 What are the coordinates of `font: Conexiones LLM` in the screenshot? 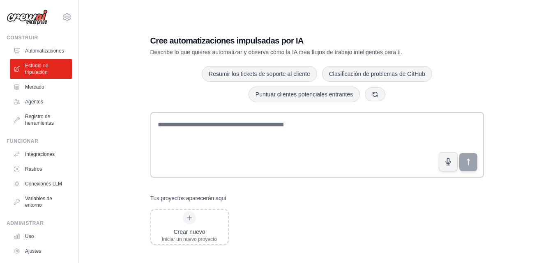 It's located at (44, 184).